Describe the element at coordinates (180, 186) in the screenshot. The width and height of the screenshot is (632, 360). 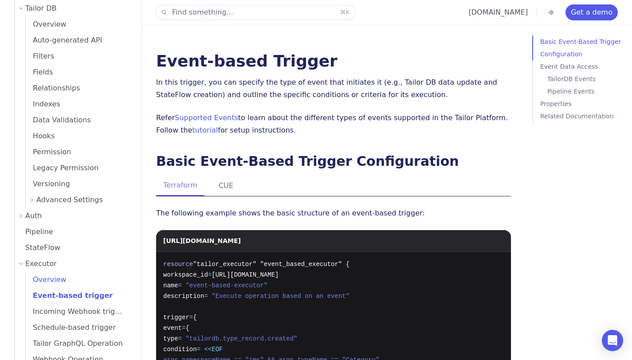
I see `button: Terraform` at that location.